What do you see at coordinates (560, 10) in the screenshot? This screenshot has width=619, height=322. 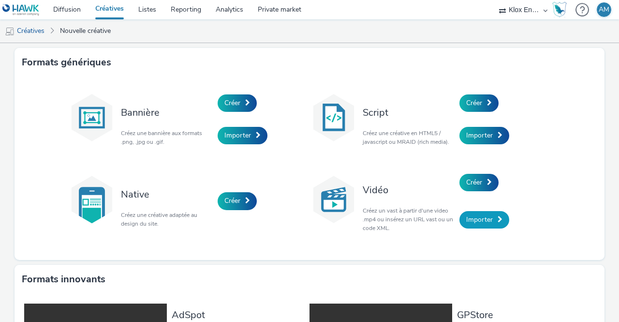 I see `div: Hawk Academy` at bounding box center [560, 10].